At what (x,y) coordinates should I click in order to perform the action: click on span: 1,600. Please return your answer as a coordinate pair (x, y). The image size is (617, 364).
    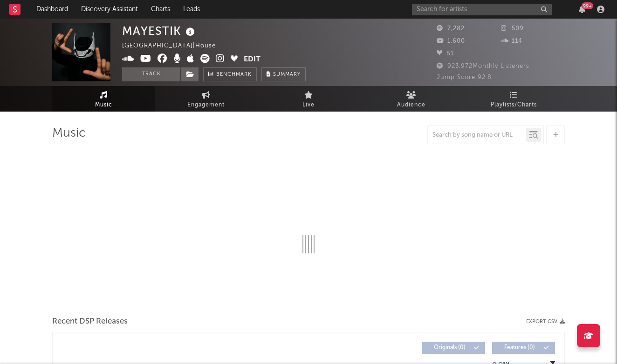
    Looking at the image, I should click on (450, 41).